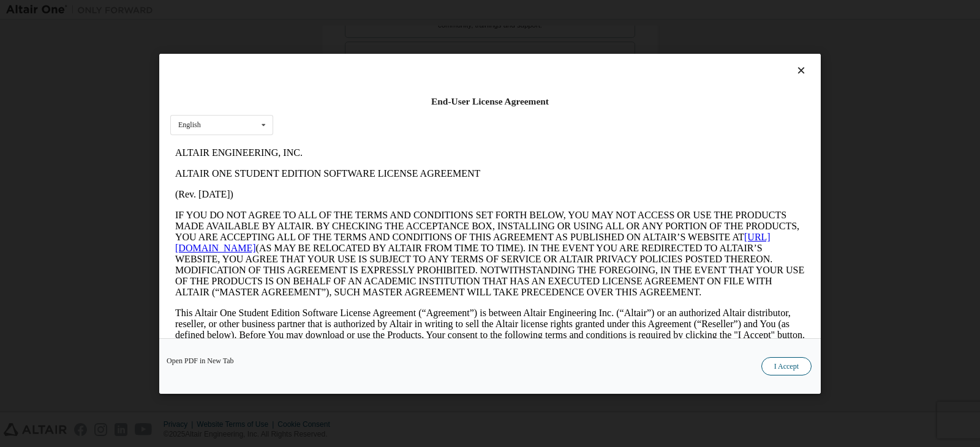  What do you see at coordinates (786, 366) in the screenshot?
I see `button: I Accept` at bounding box center [786, 366].